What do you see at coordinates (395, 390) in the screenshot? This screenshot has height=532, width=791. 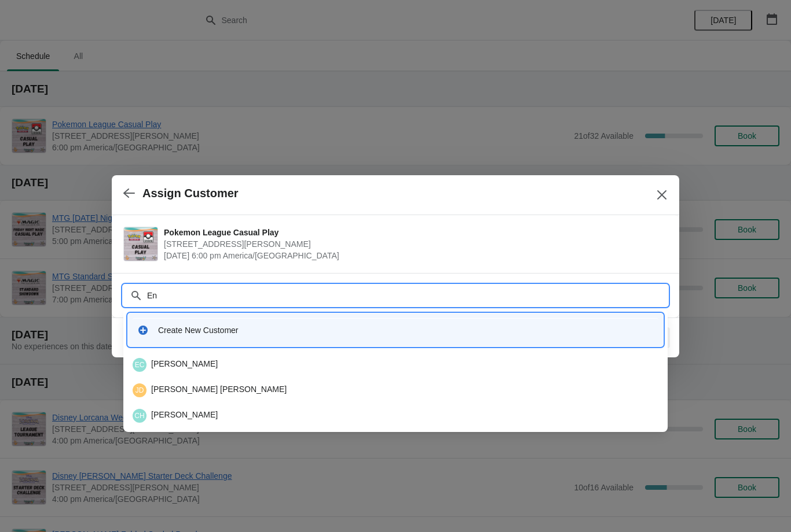 I see `li: Jensen Dekruyf` at bounding box center [395, 390].